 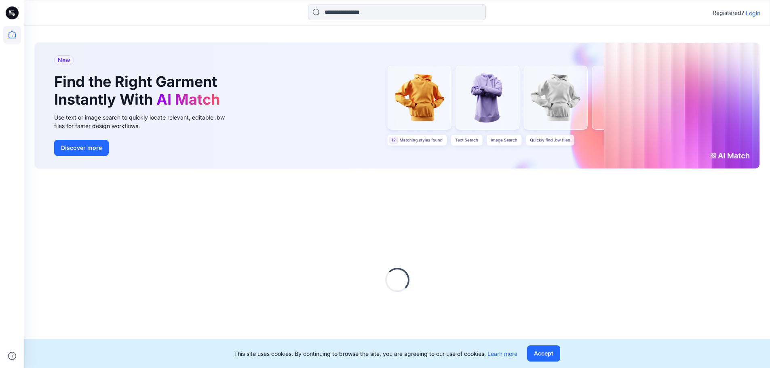 I want to click on p: Registered?, so click(x=728, y=13).